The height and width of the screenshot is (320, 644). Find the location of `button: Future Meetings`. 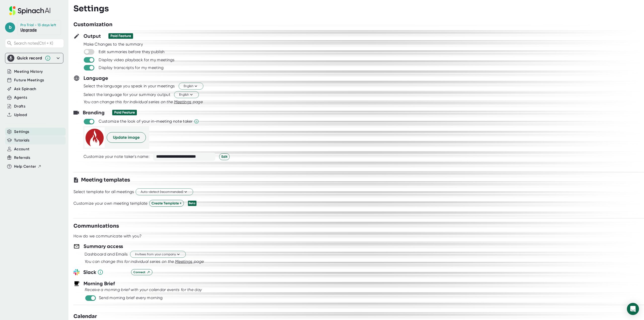

button: Future Meetings is located at coordinates (29, 80).